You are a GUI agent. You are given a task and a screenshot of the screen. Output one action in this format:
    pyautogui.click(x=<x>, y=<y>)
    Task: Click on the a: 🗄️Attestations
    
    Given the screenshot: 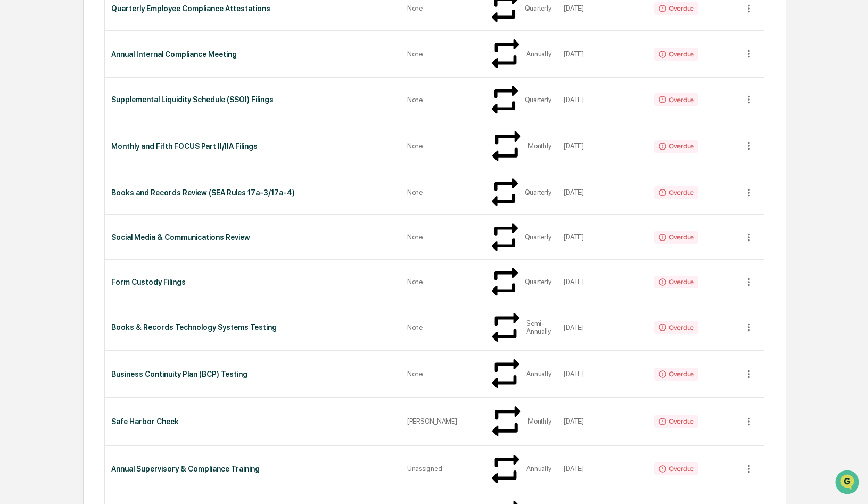 What is the action you would take?
    pyautogui.click(x=104, y=140)
    